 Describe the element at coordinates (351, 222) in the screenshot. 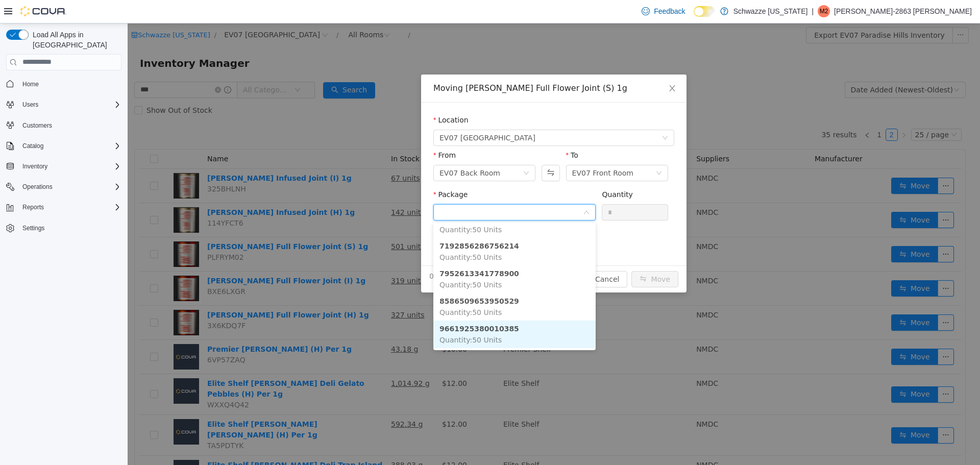

I see `strong: 7192856286756214` at that location.